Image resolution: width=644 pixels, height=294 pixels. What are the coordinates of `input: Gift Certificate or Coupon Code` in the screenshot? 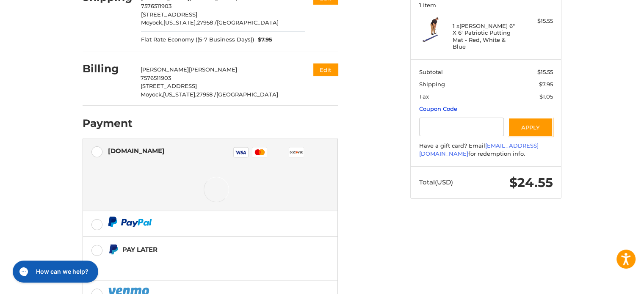 It's located at (462, 127).